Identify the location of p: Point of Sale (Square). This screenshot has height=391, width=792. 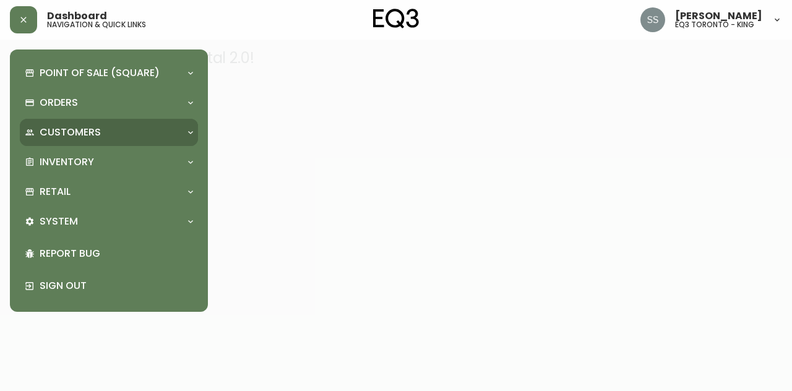
(100, 73).